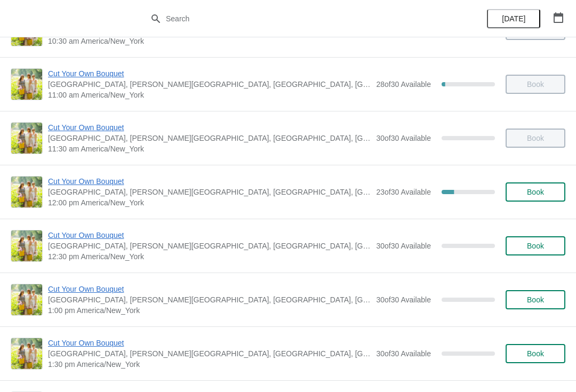 Image resolution: width=576 pixels, height=392 pixels. Describe the element at coordinates (209, 257) in the screenshot. I see `span: 12:30 pm America/New_York` at that location.